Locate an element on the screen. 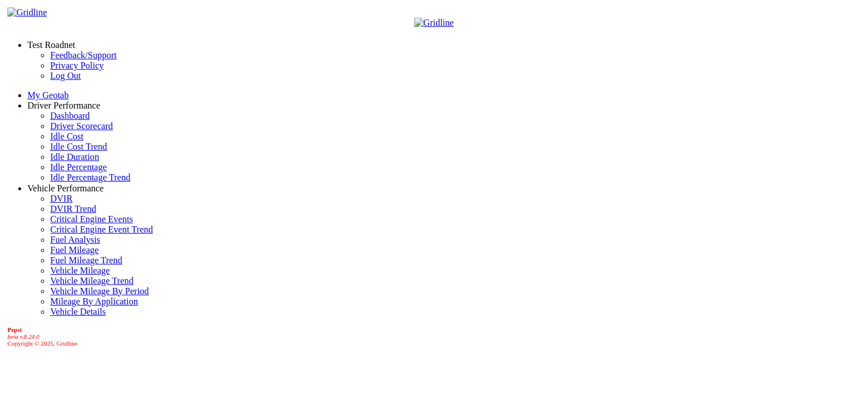  a: Fuel Analysis is located at coordinates (75, 240).